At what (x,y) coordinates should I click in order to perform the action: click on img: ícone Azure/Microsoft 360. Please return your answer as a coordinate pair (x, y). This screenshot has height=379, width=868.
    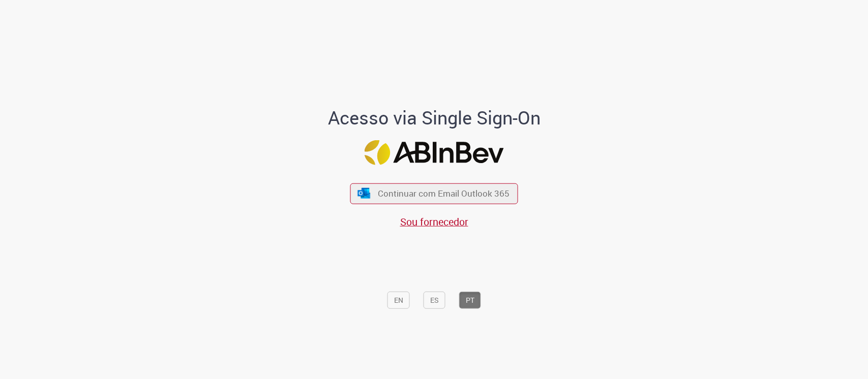
    Looking at the image, I should click on (364, 193).